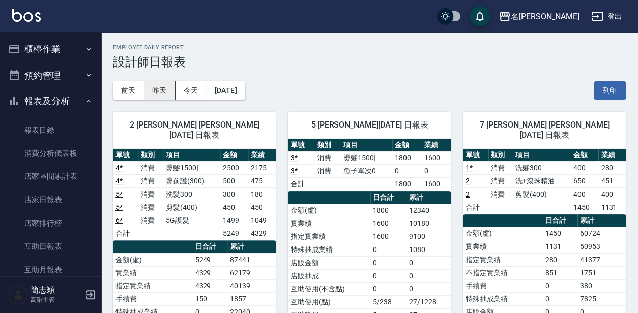  I want to click on td: 互助使用(不含點), so click(329, 289).